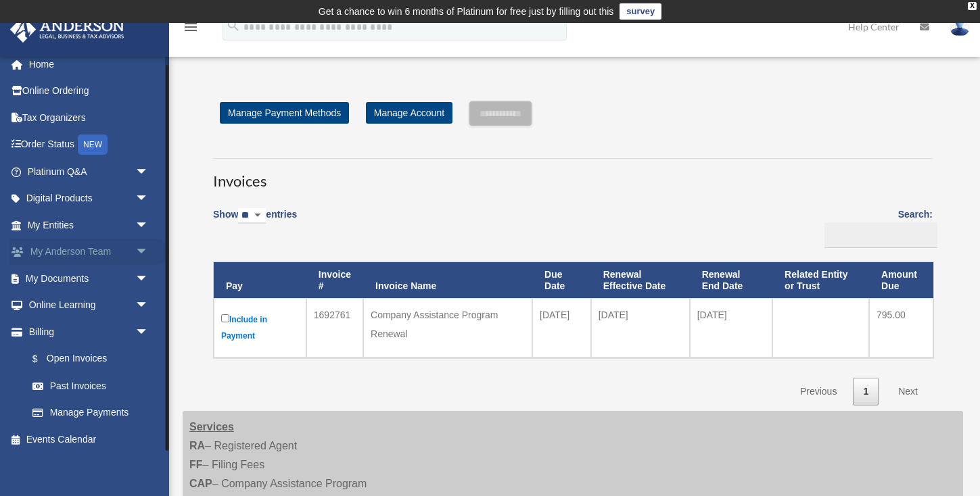 The image size is (980, 496). I want to click on strong: RA, so click(196, 445).